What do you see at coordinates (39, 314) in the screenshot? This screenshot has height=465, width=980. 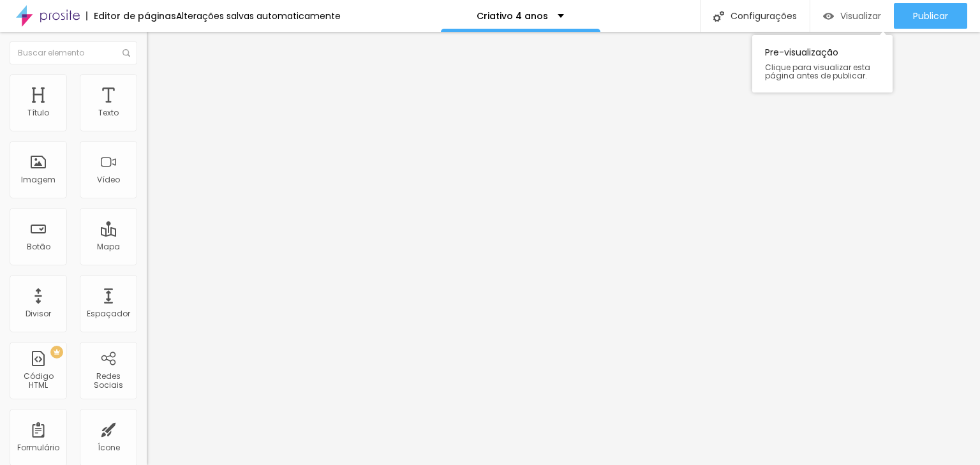 I see `div: Divisor` at bounding box center [39, 314].